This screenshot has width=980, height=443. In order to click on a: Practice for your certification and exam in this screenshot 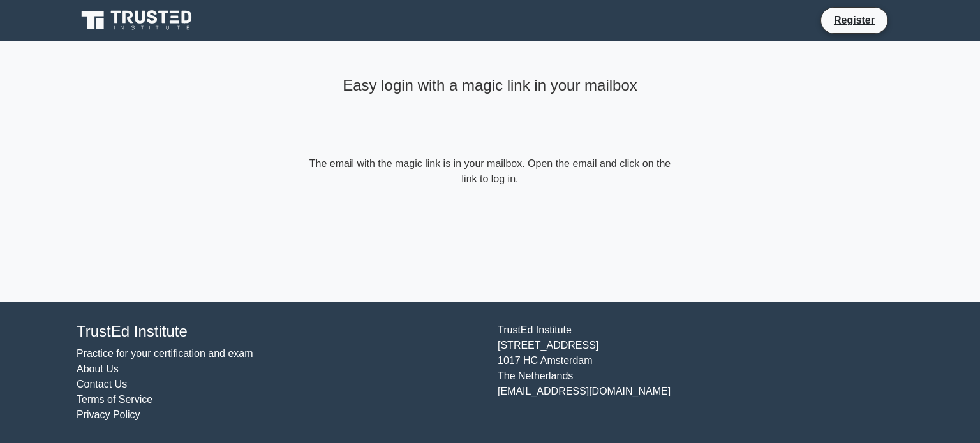, I will do `click(165, 354)`.